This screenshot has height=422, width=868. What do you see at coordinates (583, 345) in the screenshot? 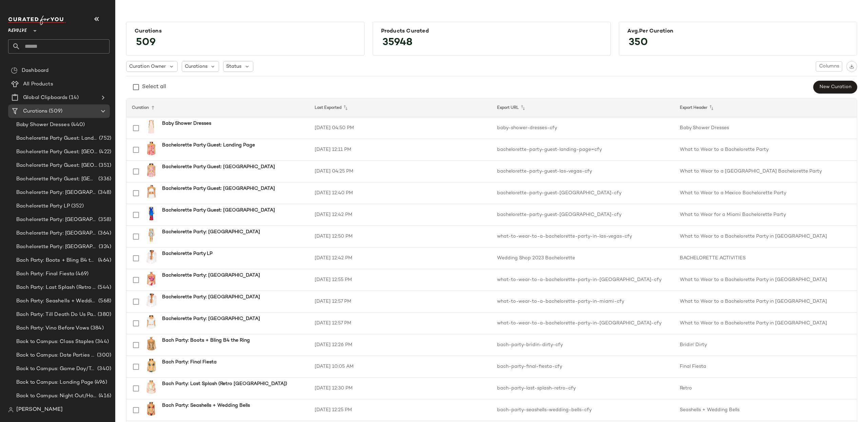
I see `td: bach-party-bridin-dirty-cfy` at bounding box center [583, 345].